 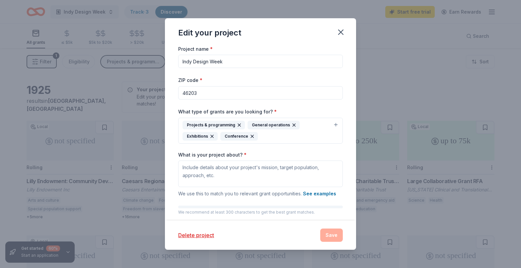 I want to click on label: What is your project about?, so click(x=212, y=155).